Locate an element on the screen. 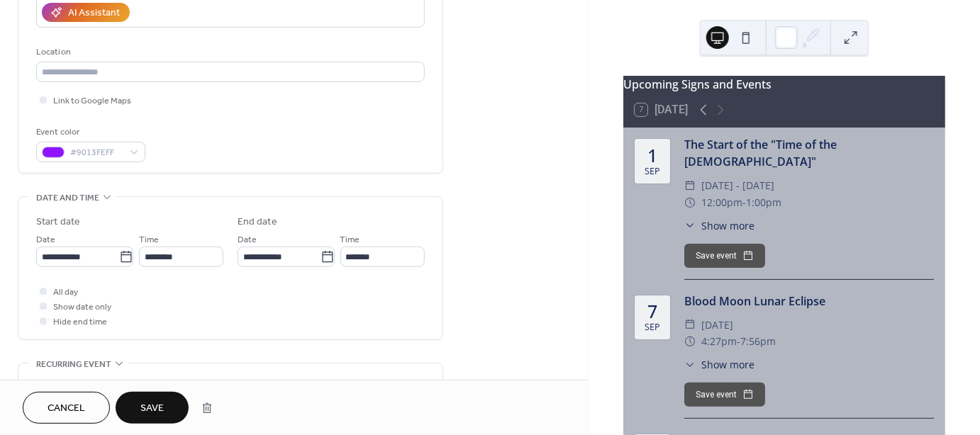  div: End date is located at coordinates (258, 222).